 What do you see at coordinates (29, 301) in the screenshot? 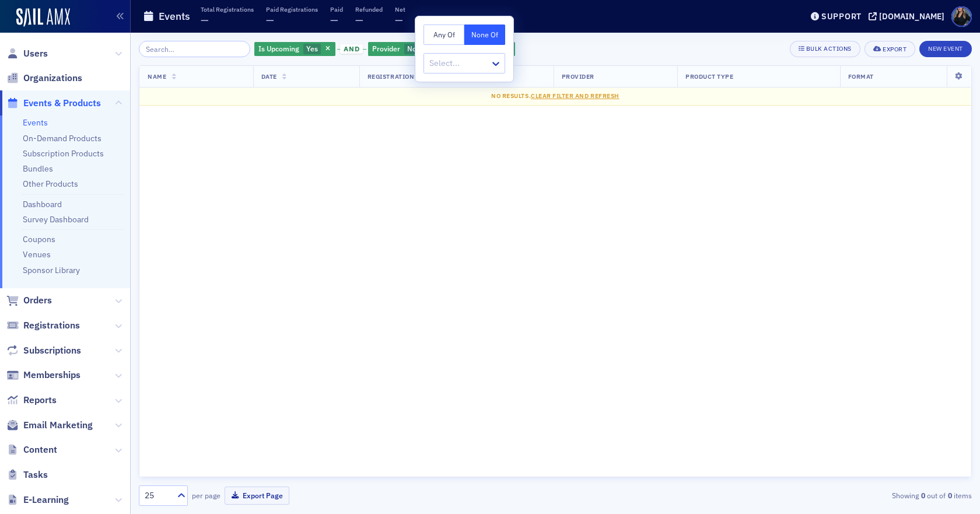
I see `a: Orders` at bounding box center [29, 301].